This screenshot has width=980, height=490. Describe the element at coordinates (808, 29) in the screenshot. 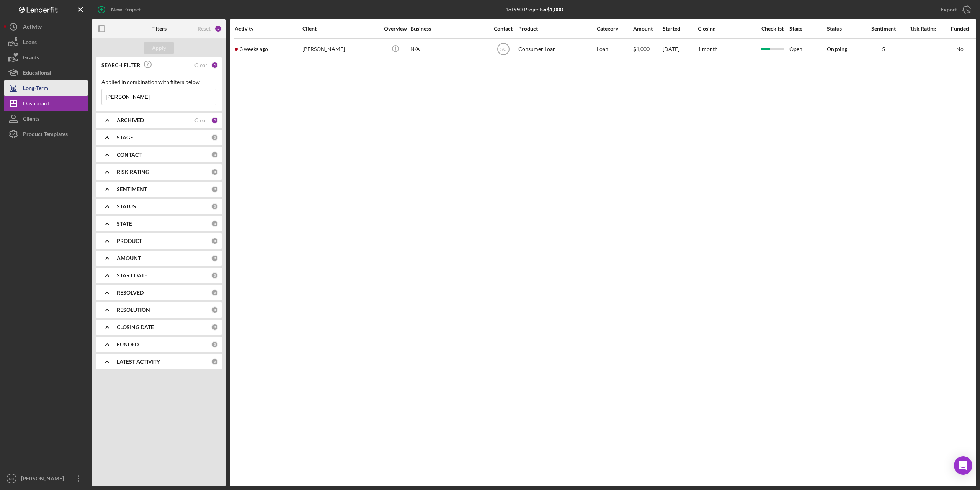

I see `div: Stage` at that location.